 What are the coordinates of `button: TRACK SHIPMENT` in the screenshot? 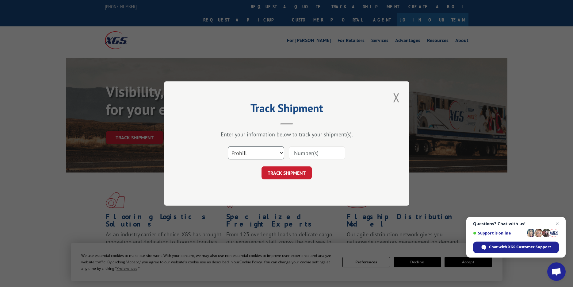 It's located at (287, 173).